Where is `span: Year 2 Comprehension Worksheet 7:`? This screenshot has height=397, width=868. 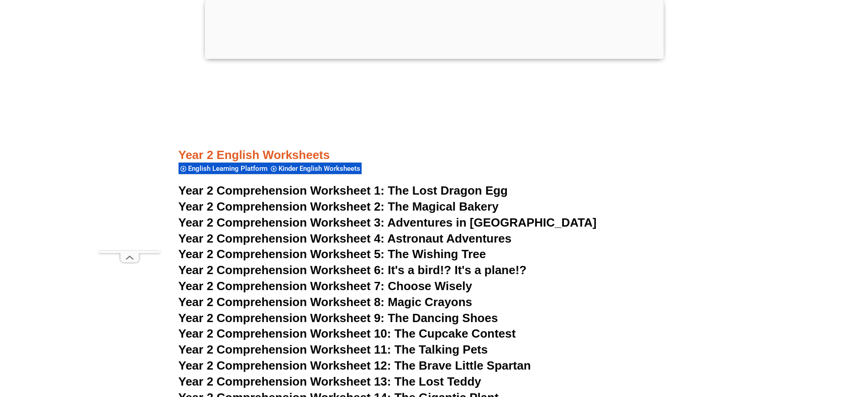
span: Year 2 Comprehension Worksheet 7: is located at coordinates (281, 286).